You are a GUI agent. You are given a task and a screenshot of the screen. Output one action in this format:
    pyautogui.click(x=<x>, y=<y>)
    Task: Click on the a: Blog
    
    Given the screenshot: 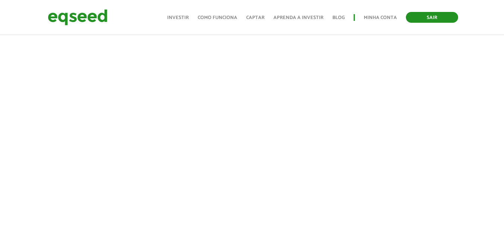 What is the action you would take?
    pyautogui.click(x=338, y=18)
    